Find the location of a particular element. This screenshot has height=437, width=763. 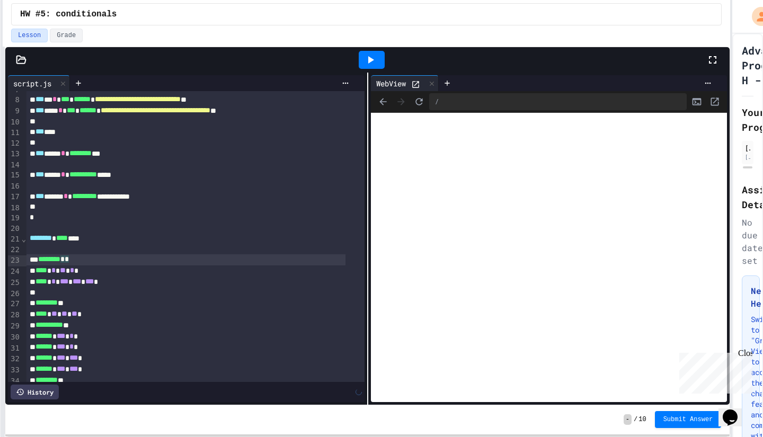

div: History is located at coordinates (34, 392).